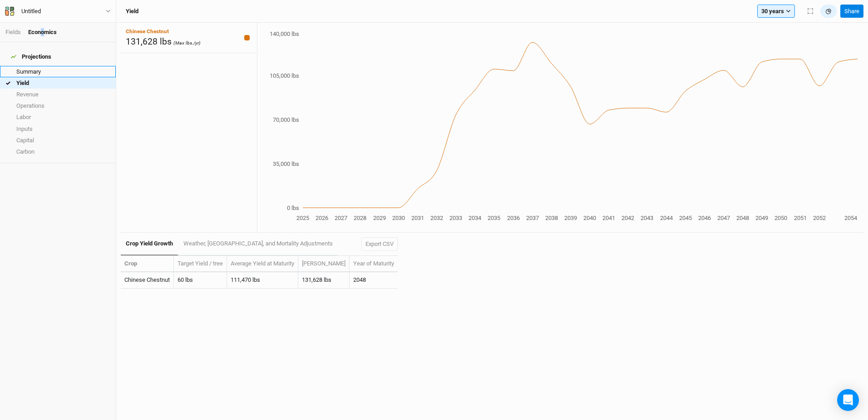 Image resolution: width=868 pixels, height=420 pixels. What do you see at coordinates (42, 32) in the screenshot?
I see `div: Economics` at bounding box center [42, 32].